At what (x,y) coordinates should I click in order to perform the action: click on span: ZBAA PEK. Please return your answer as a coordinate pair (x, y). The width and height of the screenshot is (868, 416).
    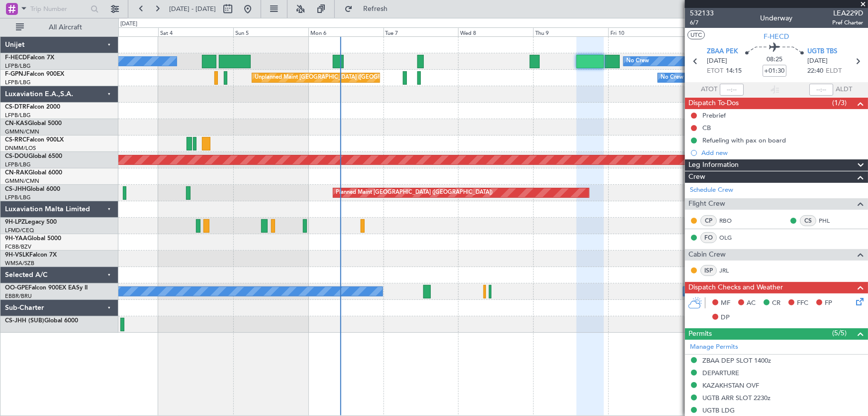
    Looking at the image, I should click on (722, 52).